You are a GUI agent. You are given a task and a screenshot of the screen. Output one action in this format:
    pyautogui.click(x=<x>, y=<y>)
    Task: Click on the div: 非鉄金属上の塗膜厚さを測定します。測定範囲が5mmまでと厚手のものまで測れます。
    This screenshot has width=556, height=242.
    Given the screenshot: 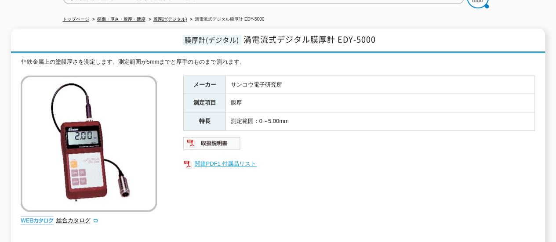 What is the action you would take?
    pyautogui.click(x=278, y=62)
    